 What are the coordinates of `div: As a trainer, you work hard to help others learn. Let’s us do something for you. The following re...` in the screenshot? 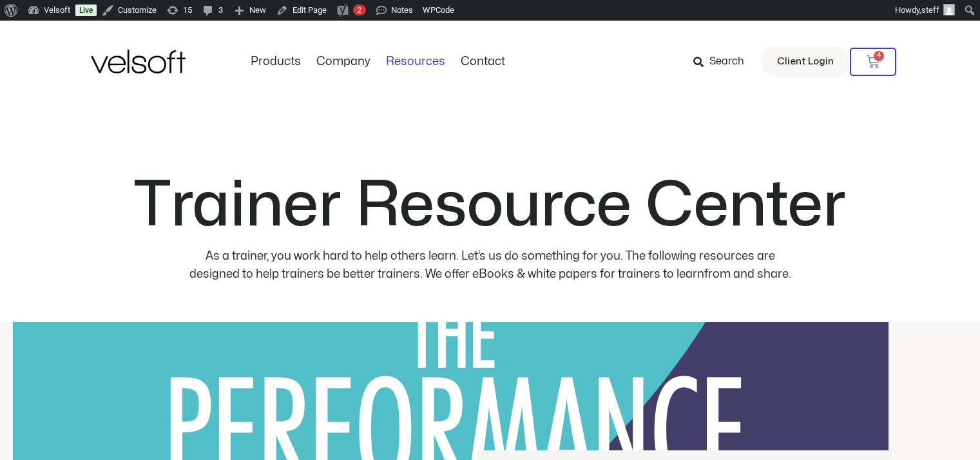 It's located at (490, 265).